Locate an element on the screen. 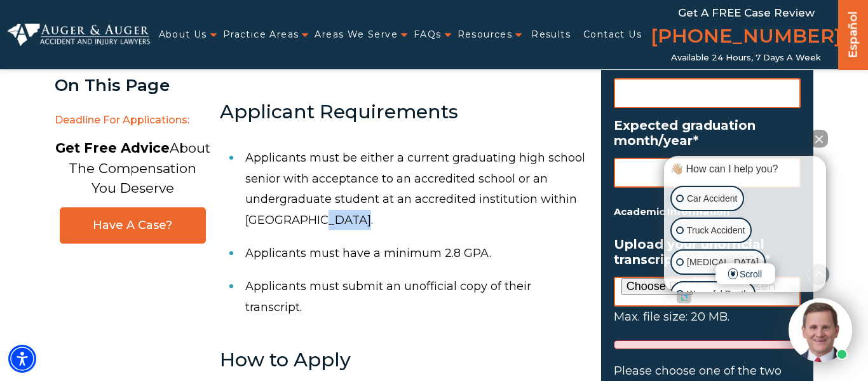 This screenshot has height=381, width=868. a: Areas We Serve is located at coordinates (356, 34).